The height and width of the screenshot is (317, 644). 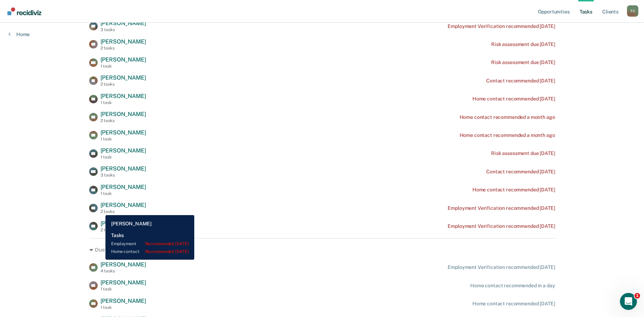 What do you see at coordinates (19, 34) in the screenshot?
I see `a: Home` at bounding box center [19, 34].